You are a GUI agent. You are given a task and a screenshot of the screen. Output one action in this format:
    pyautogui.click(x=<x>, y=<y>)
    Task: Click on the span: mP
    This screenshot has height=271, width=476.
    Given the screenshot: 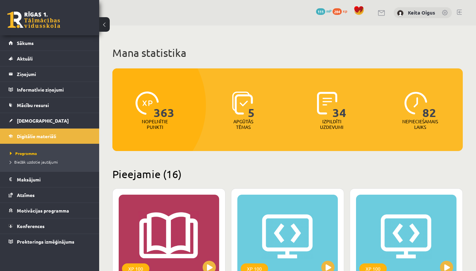 What is the action you would take?
    pyautogui.click(x=329, y=11)
    